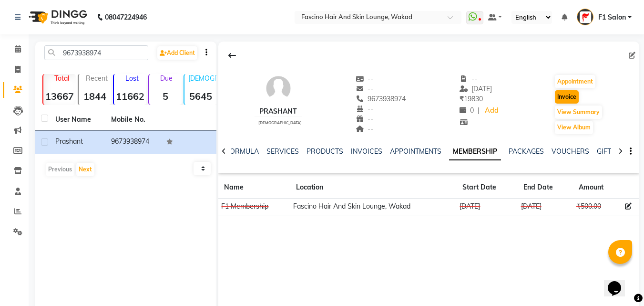  Describe the element at coordinates (85, 169) in the screenshot. I see `button: Next` at that location.